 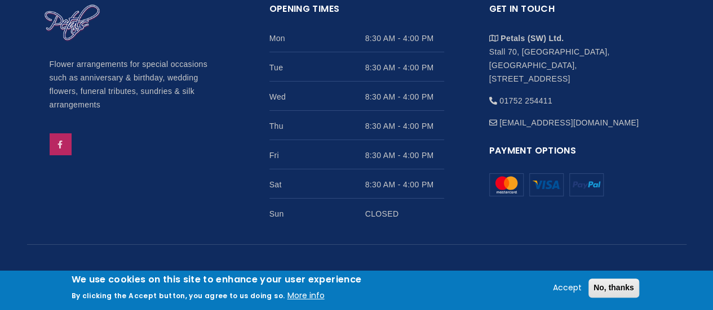 What do you see at coordinates (178, 296) in the screenshot?
I see `p: By clicking the Accept button, you agree to us doing so.` at bounding box center [178, 296].